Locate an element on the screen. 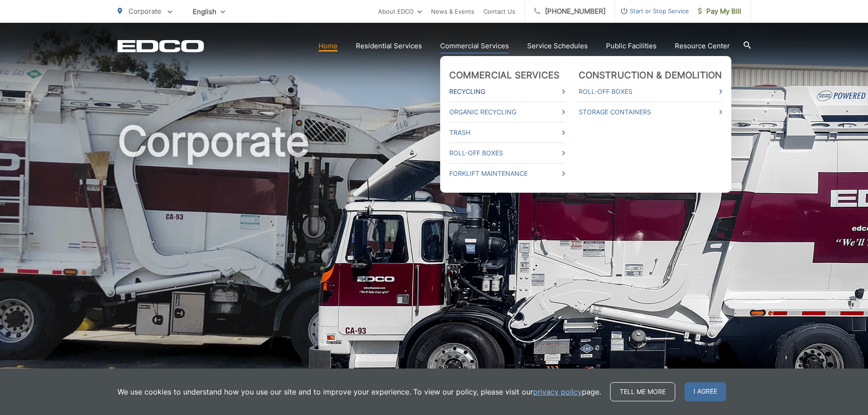 The width and height of the screenshot is (868, 415). h1: Corporate is located at coordinates (434, 262).